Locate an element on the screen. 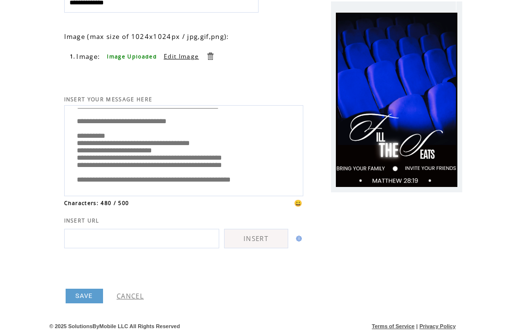 The image size is (505, 334). span: Characters: 480 / 500 is located at coordinates (97, 203).